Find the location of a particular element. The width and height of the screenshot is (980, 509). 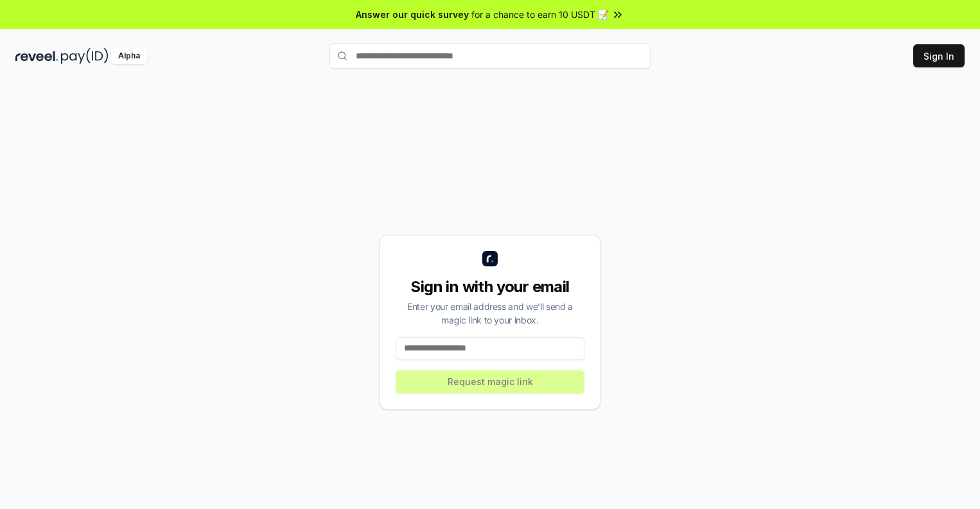

img: pay_id is located at coordinates (84, 56).